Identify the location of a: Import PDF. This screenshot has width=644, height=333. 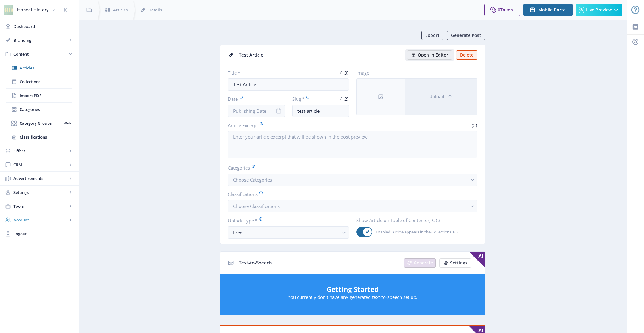
(39, 95).